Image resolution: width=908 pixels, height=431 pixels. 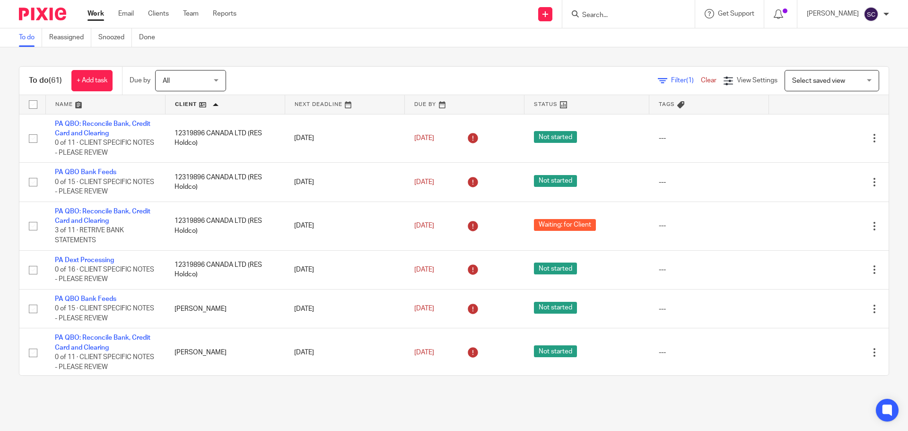 What do you see at coordinates (871, 14) in the screenshot?
I see `img: svg%3E` at bounding box center [871, 14].